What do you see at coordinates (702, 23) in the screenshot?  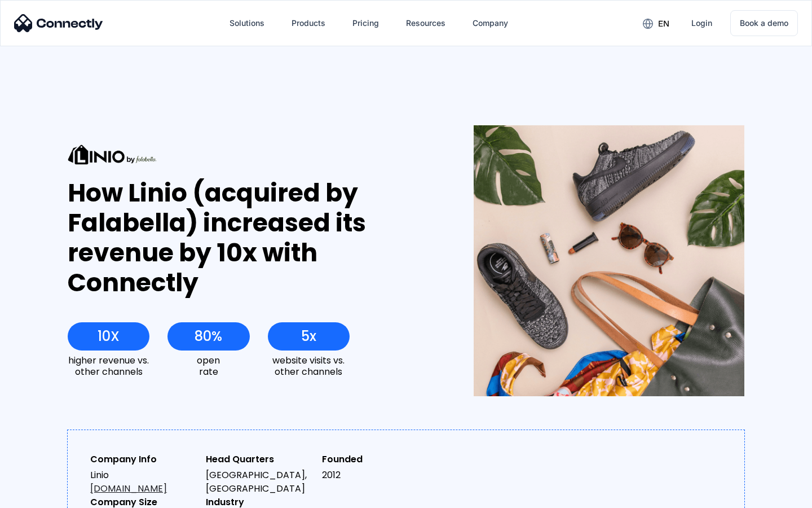 I see `div: Login` at bounding box center [702, 23].